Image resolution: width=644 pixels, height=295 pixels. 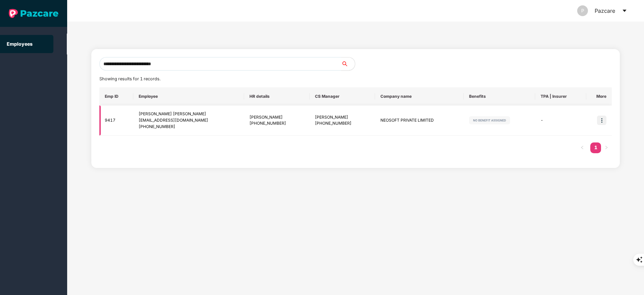 I want to click on button: search, so click(x=348, y=64).